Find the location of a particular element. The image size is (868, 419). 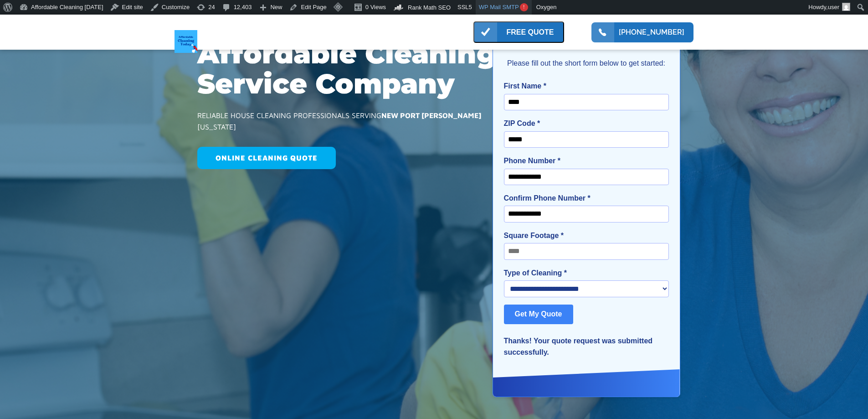

span: Rank Math SEO is located at coordinates (429, 7).